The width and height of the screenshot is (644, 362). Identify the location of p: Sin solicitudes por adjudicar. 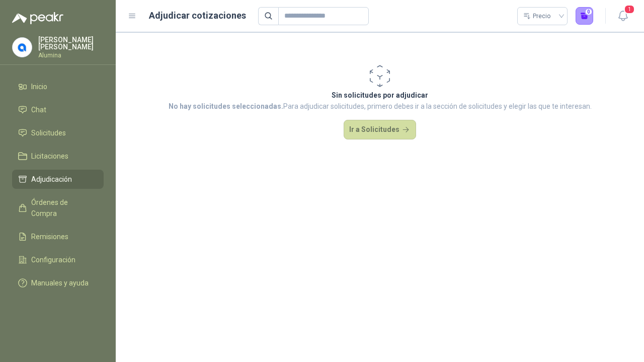
(380, 95).